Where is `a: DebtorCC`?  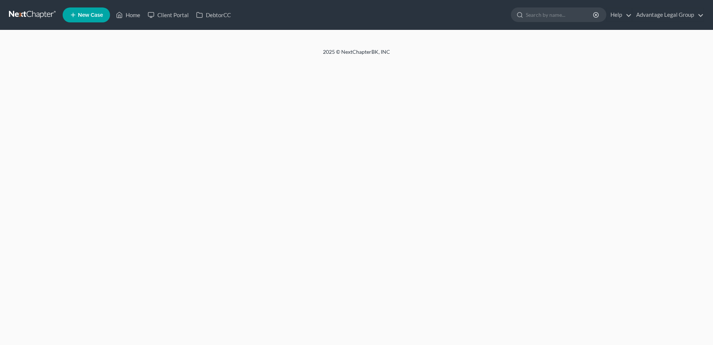
a: DebtorCC is located at coordinates (213, 15).